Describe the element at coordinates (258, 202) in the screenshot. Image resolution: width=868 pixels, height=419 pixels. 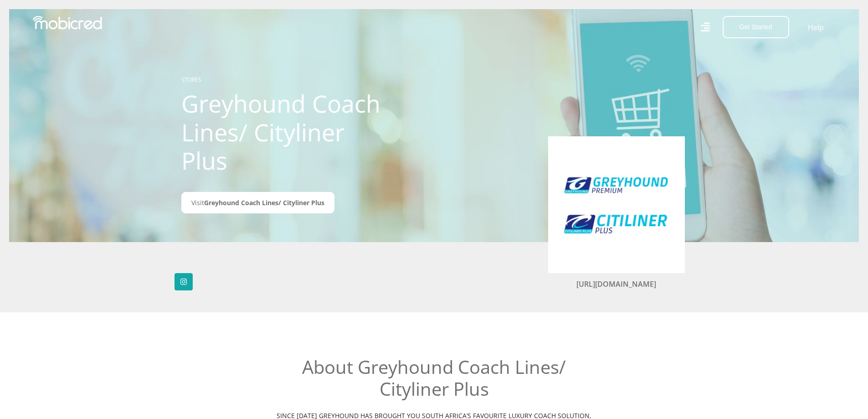
I see `a: VisitGreyhound Coach Lines/ Cityliner Plus` at that location.